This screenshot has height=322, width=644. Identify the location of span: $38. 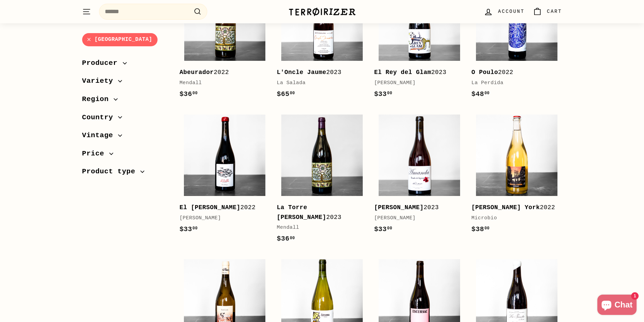
(481, 229).